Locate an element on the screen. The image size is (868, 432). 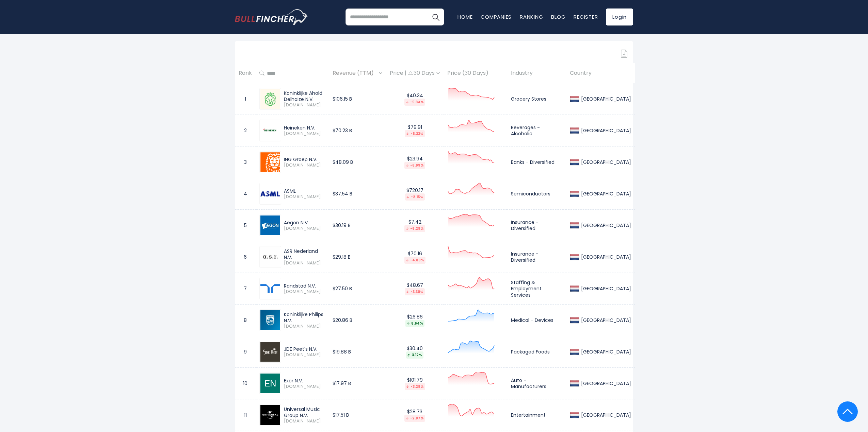
td: 4 is located at coordinates (245, 193).